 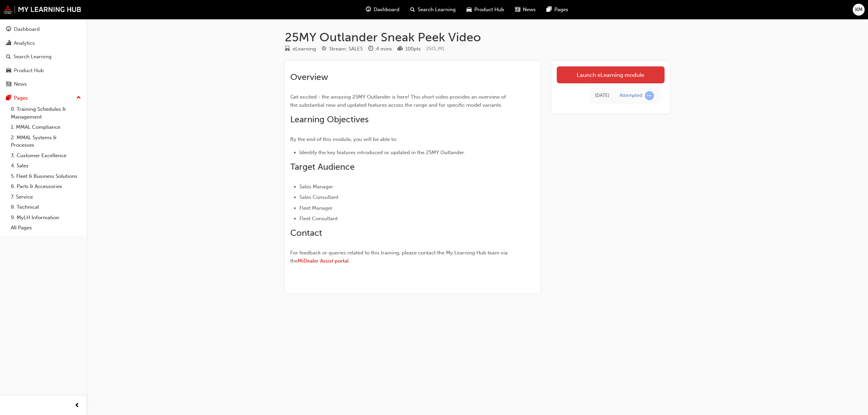 What do you see at coordinates (435, 48) in the screenshot?
I see `span: Learning resource code` at bounding box center [435, 48].